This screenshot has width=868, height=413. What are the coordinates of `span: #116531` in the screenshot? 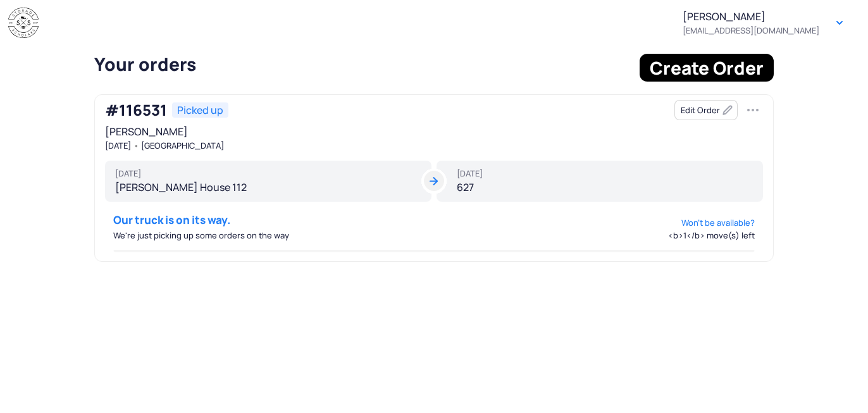 It's located at (136, 110).